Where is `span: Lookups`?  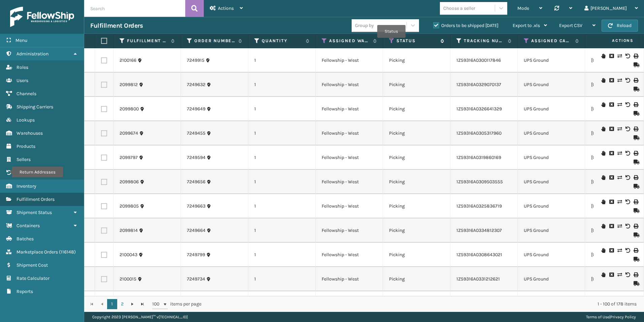 span: Lookups is located at coordinates (26, 119).